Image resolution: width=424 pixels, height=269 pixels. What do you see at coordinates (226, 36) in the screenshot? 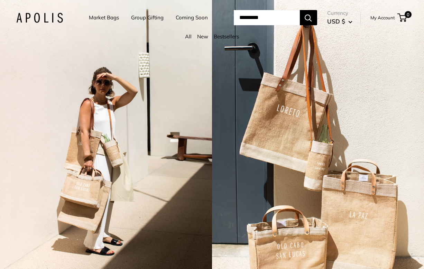
I see `a: Bestsellers` at bounding box center [226, 36].